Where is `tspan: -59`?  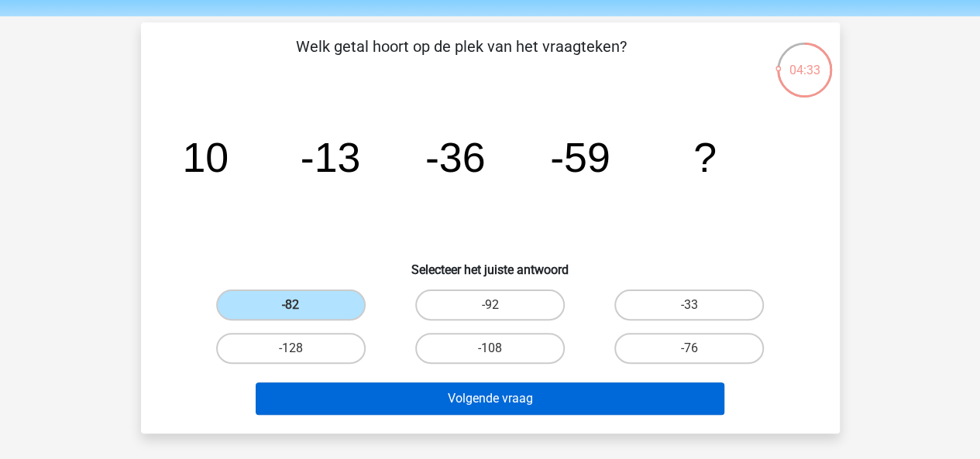
tspan: -59 is located at coordinates (580, 157).